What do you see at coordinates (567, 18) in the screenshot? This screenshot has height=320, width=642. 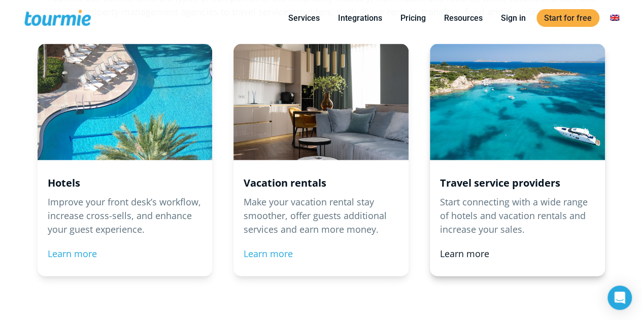 I see `a: Start for free` at bounding box center [567, 18].